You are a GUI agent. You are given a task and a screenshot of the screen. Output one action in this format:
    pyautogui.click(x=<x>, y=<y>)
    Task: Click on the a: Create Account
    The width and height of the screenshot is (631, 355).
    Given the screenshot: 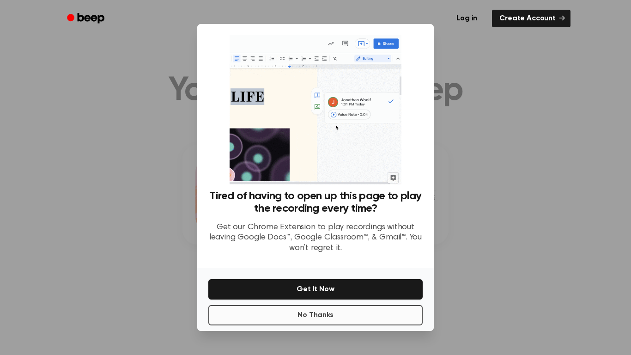 What is the action you would take?
    pyautogui.click(x=531, y=18)
    